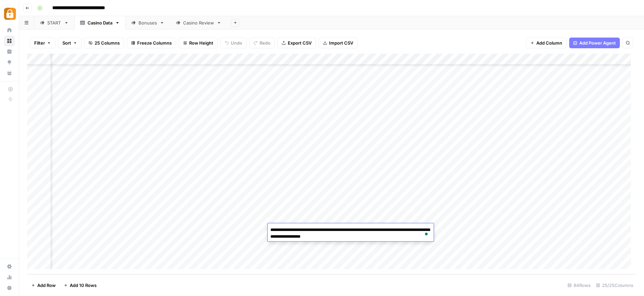  I want to click on a: Casino Data, so click(100, 23).